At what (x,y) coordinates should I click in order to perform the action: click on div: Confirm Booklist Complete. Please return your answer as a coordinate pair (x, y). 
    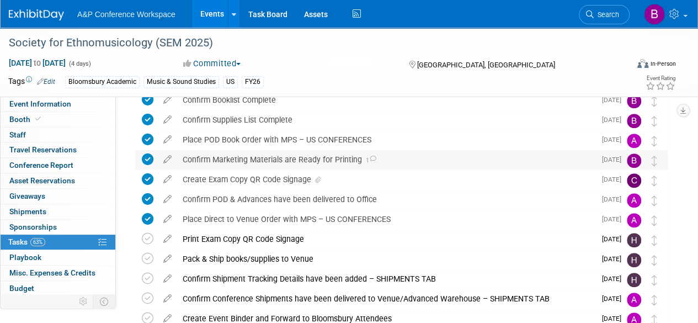
    Looking at the image, I should click on (386, 100).